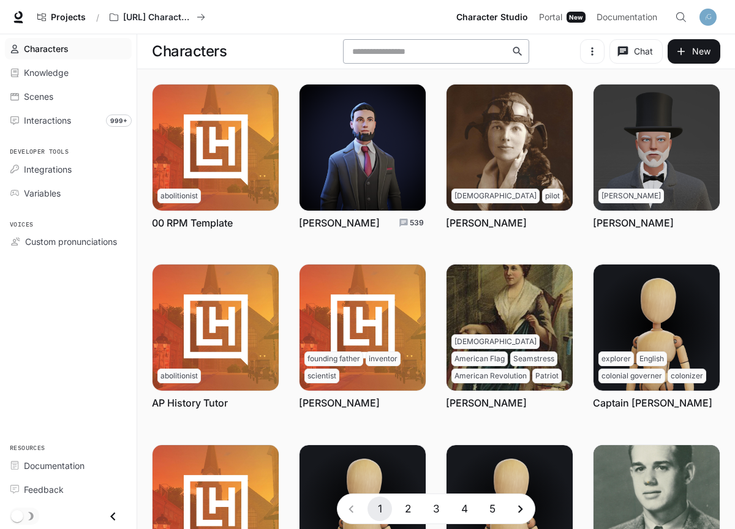  What do you see at coordinates (493, 509) in the screenshot?
I see `button: Go to page 5` at bounding box center [493, 509].